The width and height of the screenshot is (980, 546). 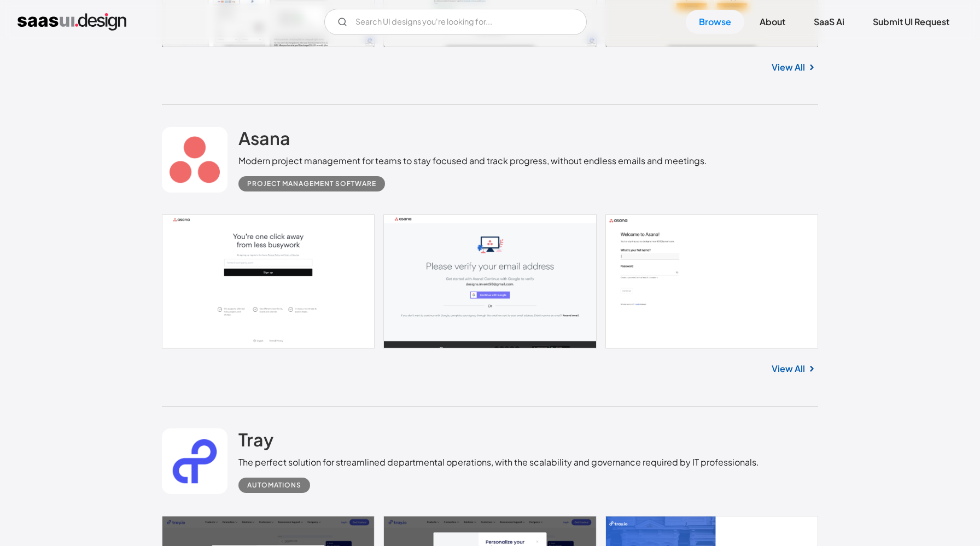 I want to click on input: Search UI designs you're looking for..., so click(x=456, y=22).